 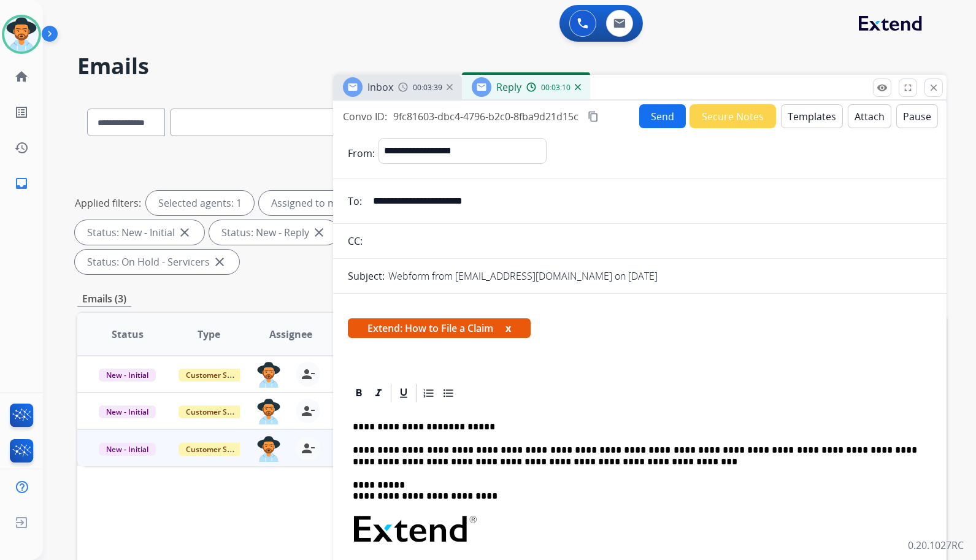 I want to click on p: 0.20.1027RC, so click(x=936, y=546).